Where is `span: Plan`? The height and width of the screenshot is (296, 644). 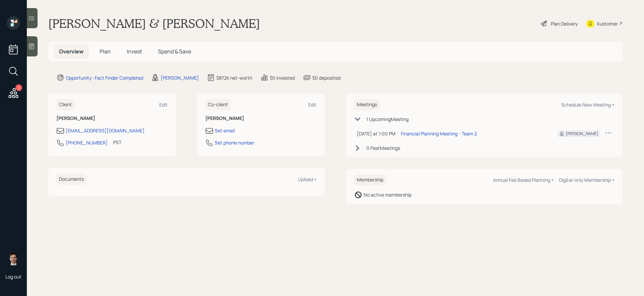 span: Plan is located at coordinates (105, 51).